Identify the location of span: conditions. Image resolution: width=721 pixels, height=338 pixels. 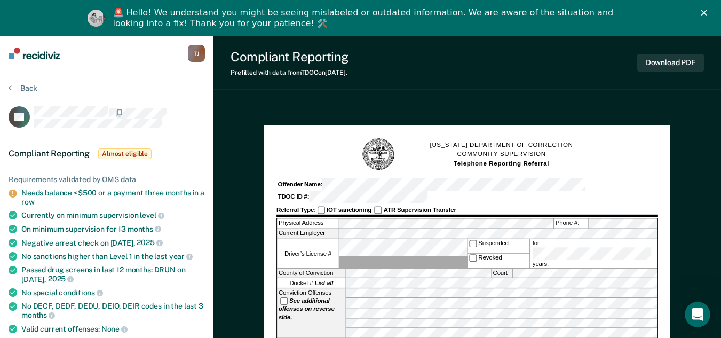
(81, 292).